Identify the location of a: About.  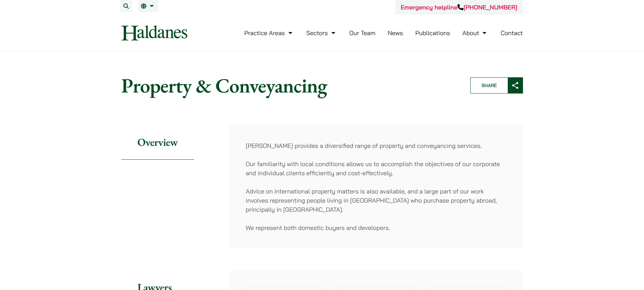
(476, 33).